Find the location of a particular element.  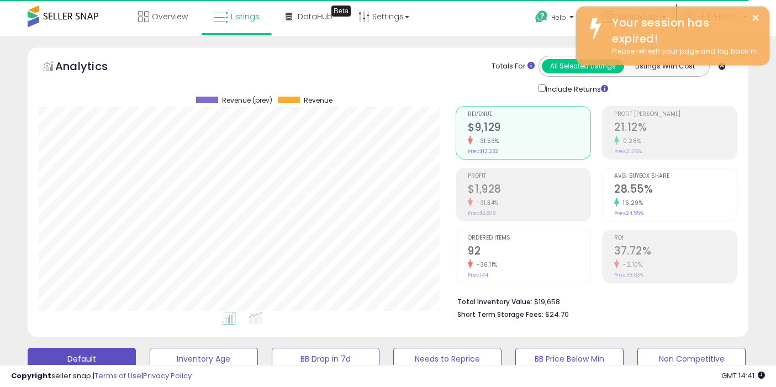

small: -2.10% is located at coordinates (631, 264).